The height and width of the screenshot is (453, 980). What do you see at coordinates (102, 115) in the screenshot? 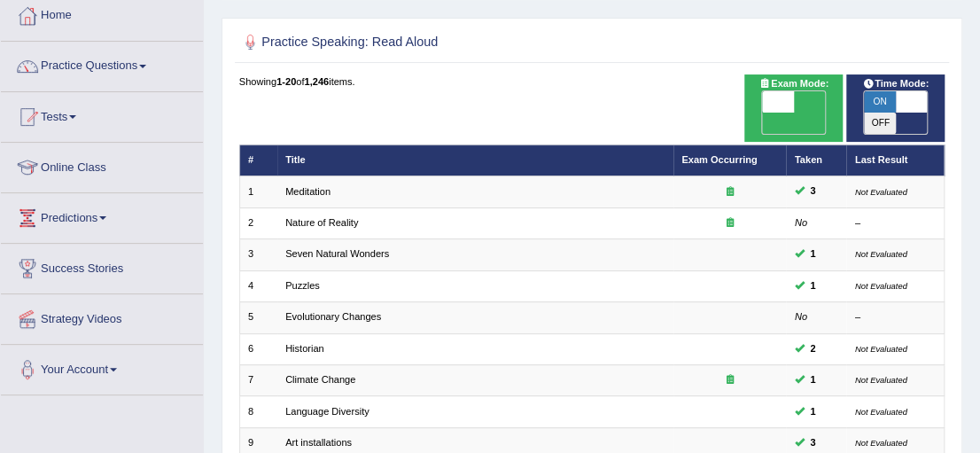
I see `a: Tests` at bounding box center [102, 115].